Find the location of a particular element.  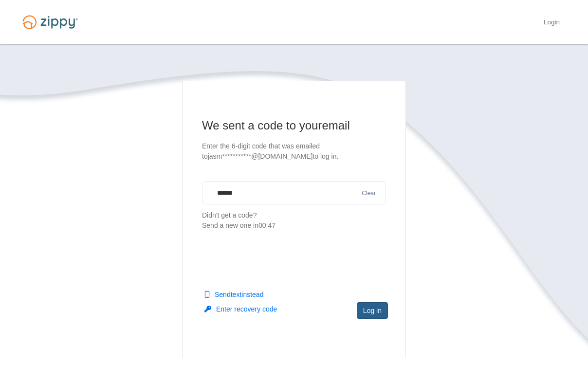

button: Clear is located at coordinates (369, 194).